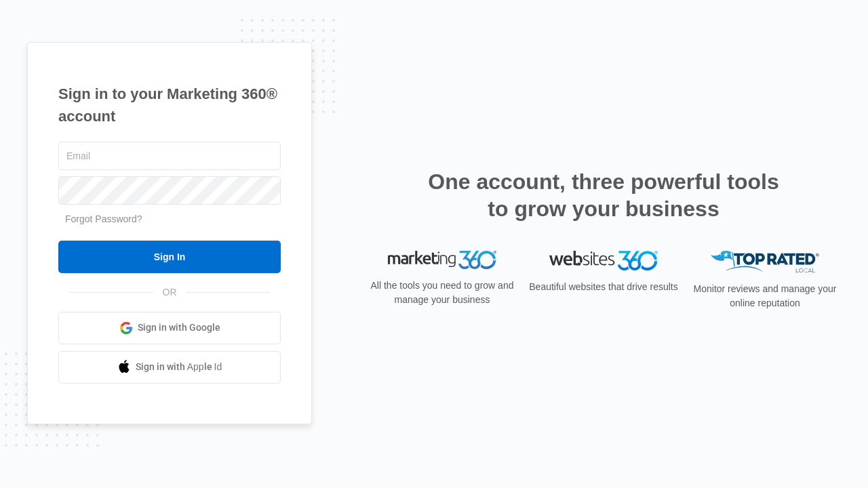 The width and height of the screenshot is (868, 488). Describe the element at coordinates (179, 327) in the screenshot. I see `span: Sign in with Google` at that location.